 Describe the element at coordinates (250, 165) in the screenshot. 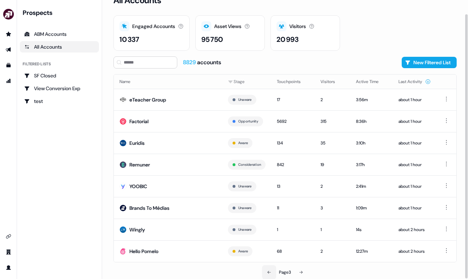

I see `button: Consideration` at that location.